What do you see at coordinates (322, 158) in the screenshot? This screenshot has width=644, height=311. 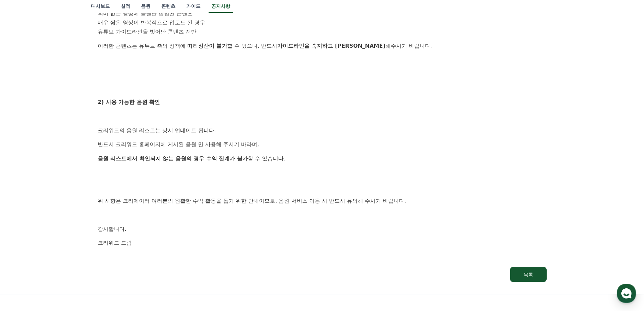 I see `p: 할 수 있습니다.` at bounding box center [322, 158].